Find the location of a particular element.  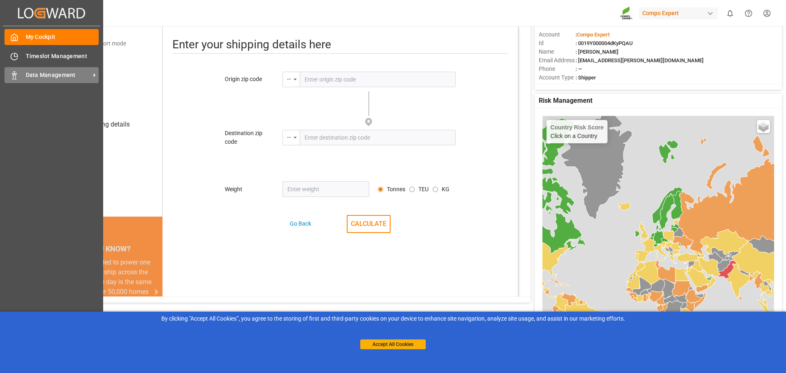

span: Timeslot Management is located at coordinates (62, 56).